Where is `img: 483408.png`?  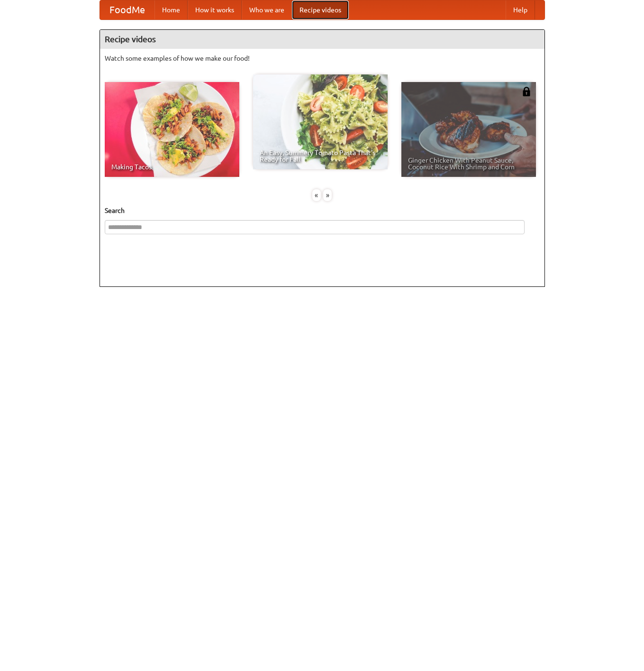 img: 483408.png is located at coordinates (527, 92).